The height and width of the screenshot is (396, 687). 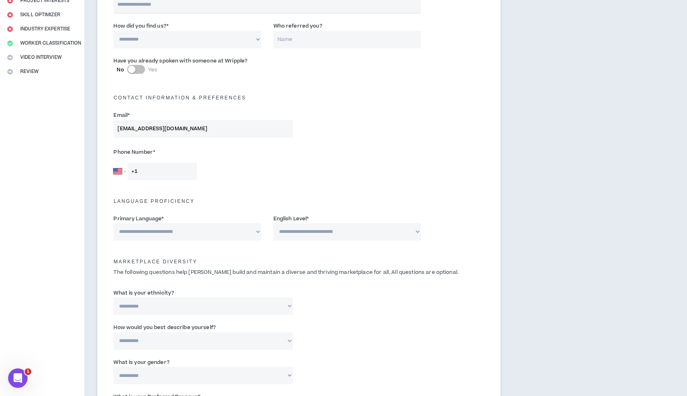 What do you see at coordinates (141, 362) in the screenshot?
I see `label: What is your gender?` at bounding box center [141, 362].